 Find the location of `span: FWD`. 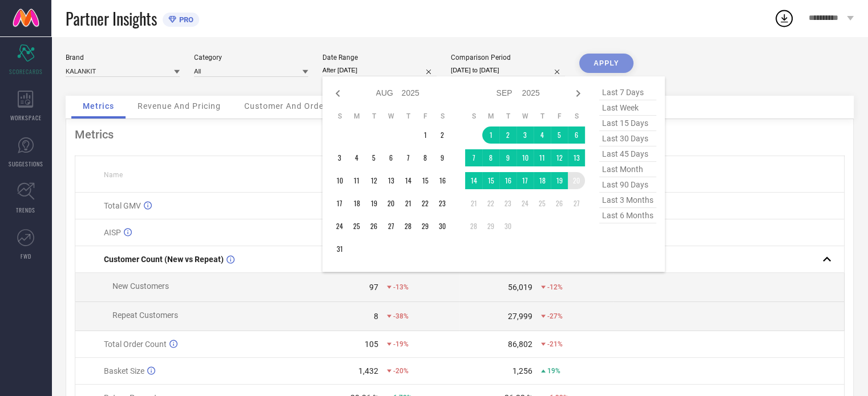

span: FWD is located at coordinates (25, 256).